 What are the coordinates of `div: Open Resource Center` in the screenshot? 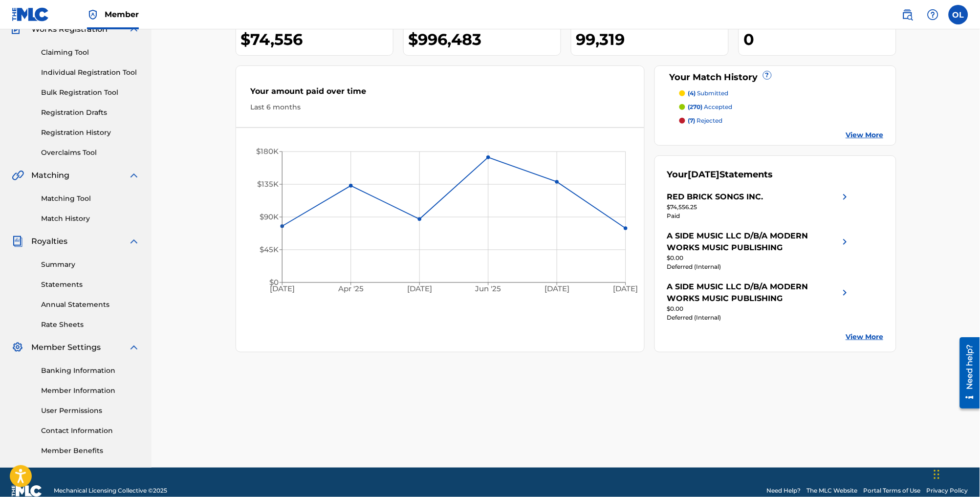 It's located at (16, 40).